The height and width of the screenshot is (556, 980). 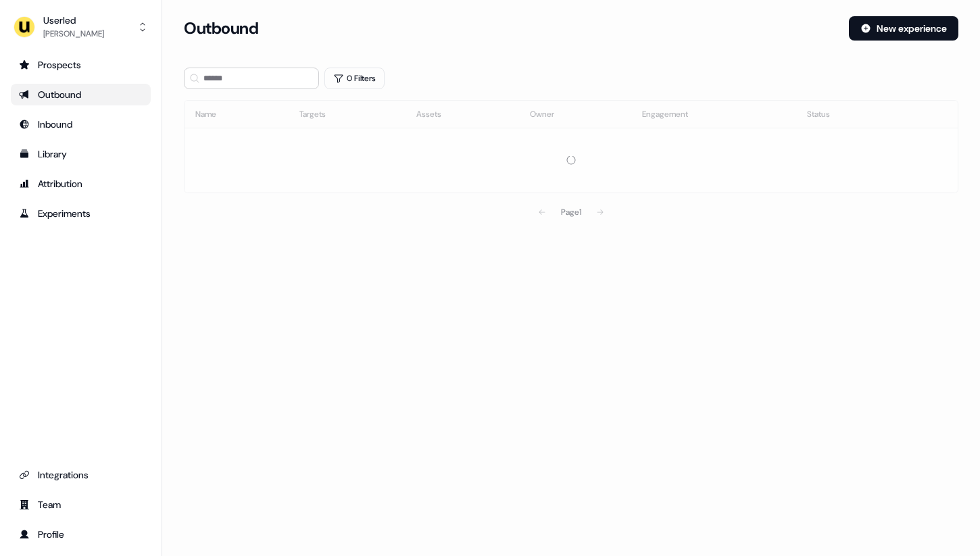 What do you see at coordinates (80, 95) in the screenshot?
I see `div: Outbound` at bounding box center [80, 95].